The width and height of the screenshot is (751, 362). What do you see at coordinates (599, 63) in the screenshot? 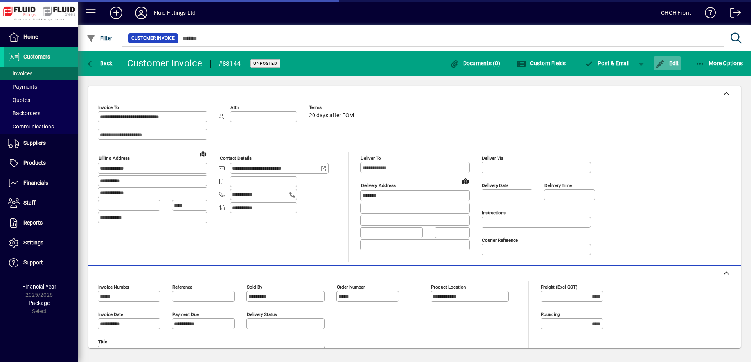
I see `span: P` at bounding box center [599, 63].